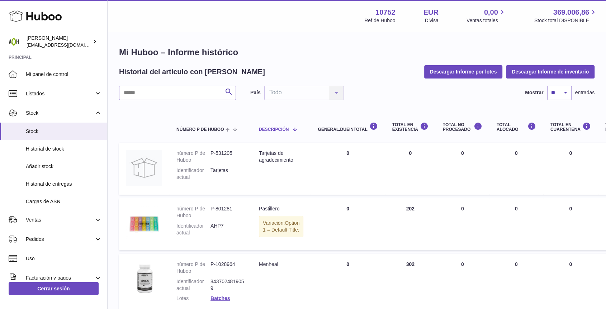 Image resolution: width=606 pixels, height=309 pixels. I want to click on span: Cargas de ASN, so click(64, 202).